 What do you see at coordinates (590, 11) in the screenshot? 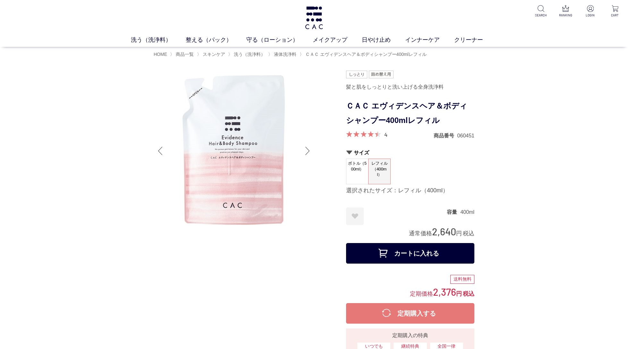
I see `a: LOGIN` at bounding box center [590, 11].